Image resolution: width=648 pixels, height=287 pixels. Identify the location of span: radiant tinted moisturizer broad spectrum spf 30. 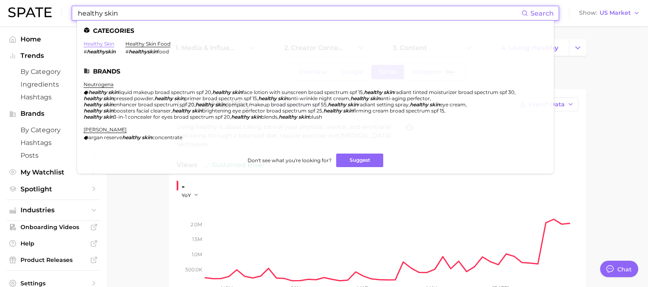
(454, 92).